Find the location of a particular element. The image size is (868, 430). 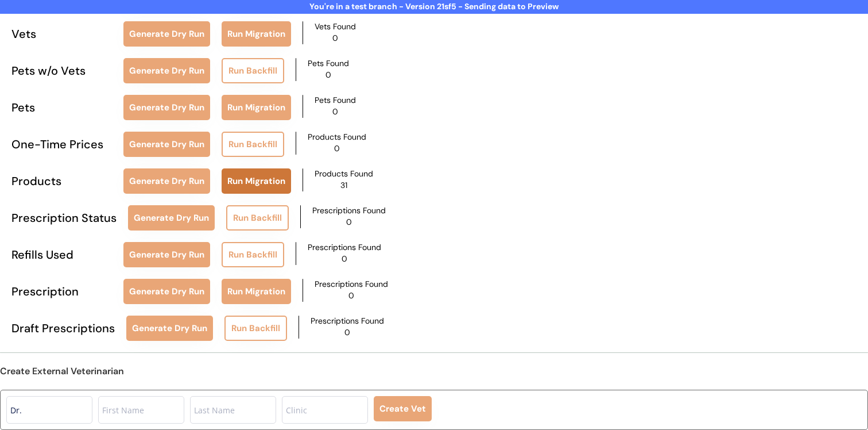

input: First Name is located at coordinates (141, 410).